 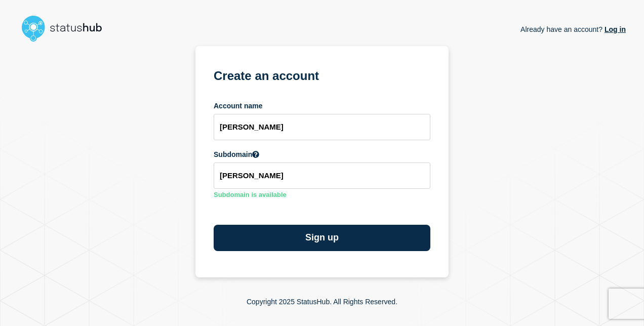 I want to click on h1: Create an account, so click(x=322, y=79).